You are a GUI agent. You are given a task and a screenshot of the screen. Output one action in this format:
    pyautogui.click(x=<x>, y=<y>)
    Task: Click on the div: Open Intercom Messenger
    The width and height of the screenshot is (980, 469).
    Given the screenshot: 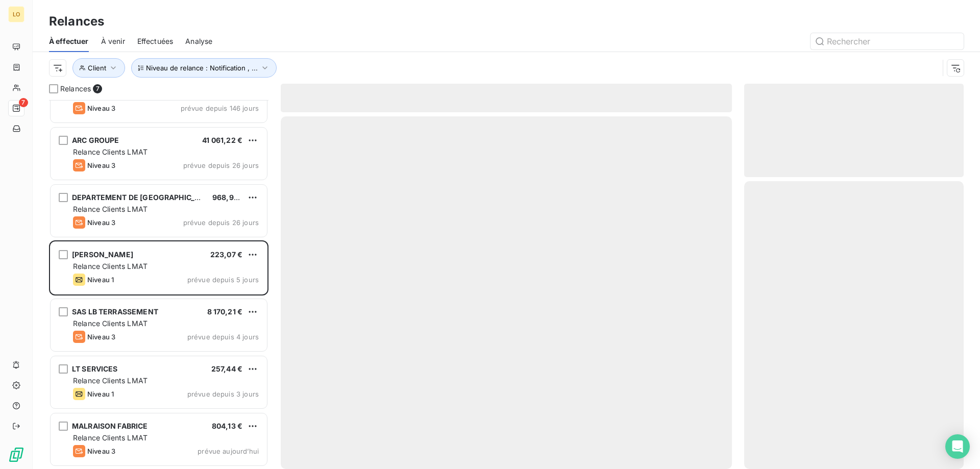 What is the action you would take?
    pyautogui.click(x=958, y=447)
    